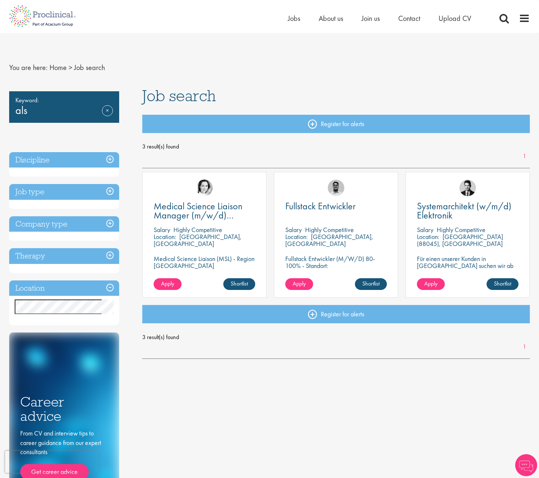  What do you see at coordinates (371, 18) in the screenshot?
I see `span: Join us` at bounding box center [371, 18].